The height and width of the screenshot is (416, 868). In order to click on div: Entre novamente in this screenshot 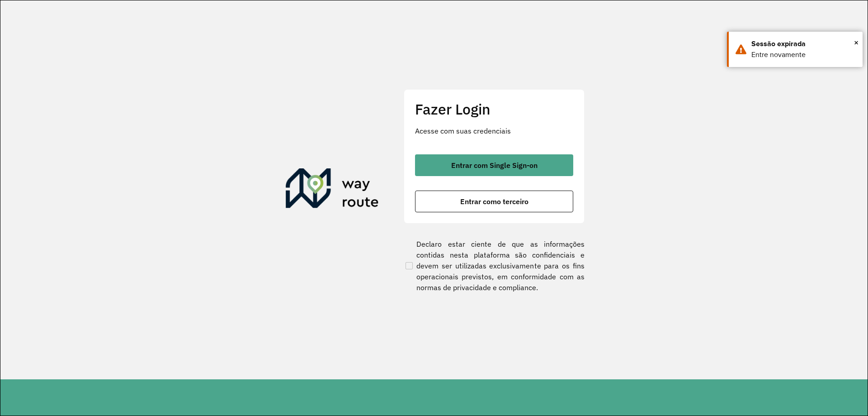, I will do `click(803, 54)`.